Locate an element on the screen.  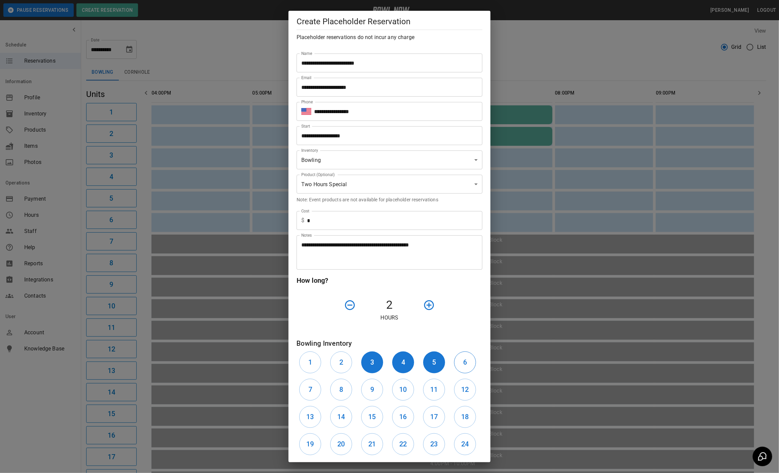
h6: 16 is located at coordinates (403, 417).